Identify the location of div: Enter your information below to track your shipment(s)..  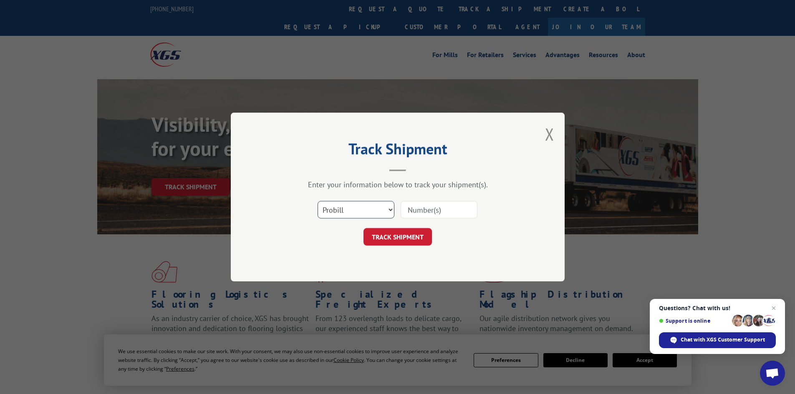
(398, 184).